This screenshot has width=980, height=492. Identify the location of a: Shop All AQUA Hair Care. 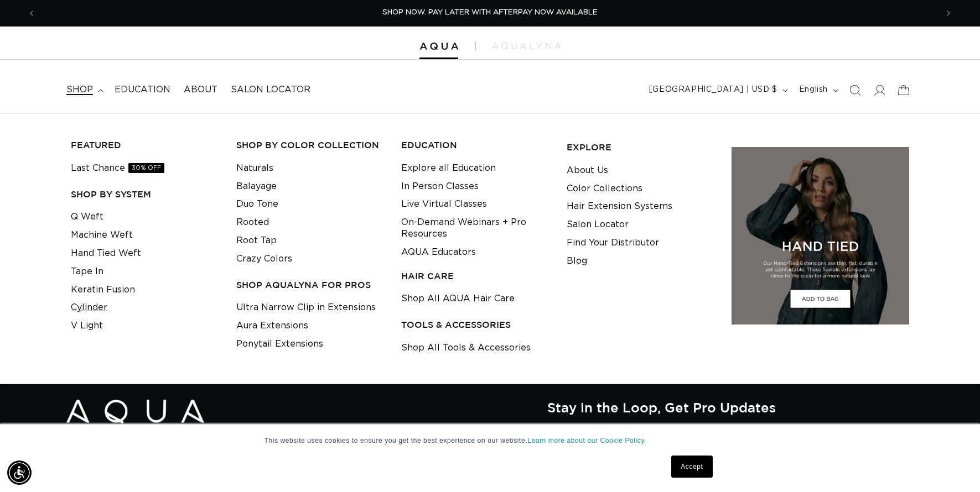
(457, 298).